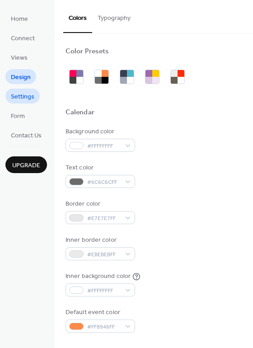  What do you see at coordinates (98, 276) in the screenshot?
I see `div: Inner background color` at bounding box center [98, 276].